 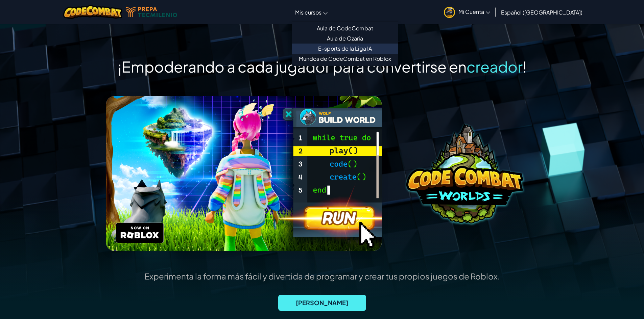 I want to click on img: coco-worlds-no-desc.png, so click(x=465, y=174).